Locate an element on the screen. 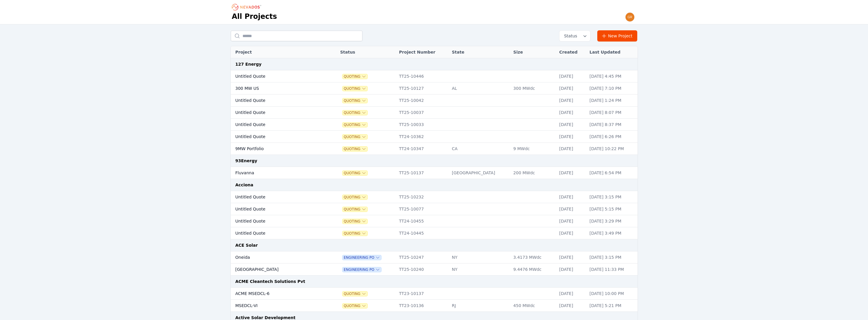  td: 200 MWdc is located at coordinates (534, 173).